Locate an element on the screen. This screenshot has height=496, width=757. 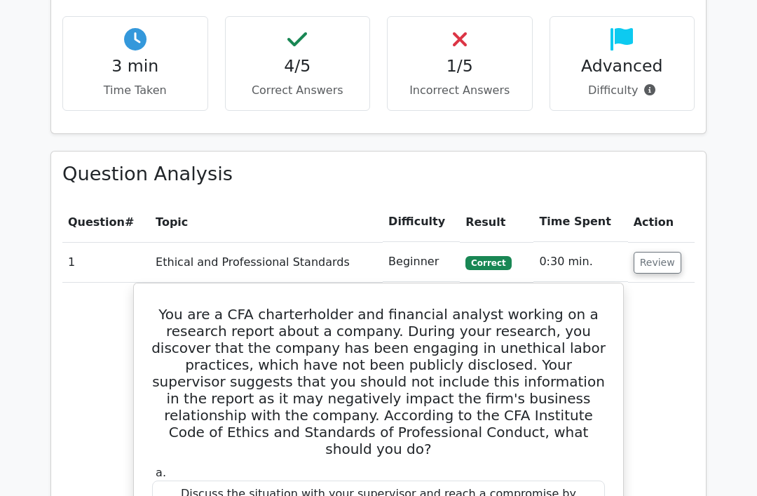
button: Review is located at coordinates (658, 263).